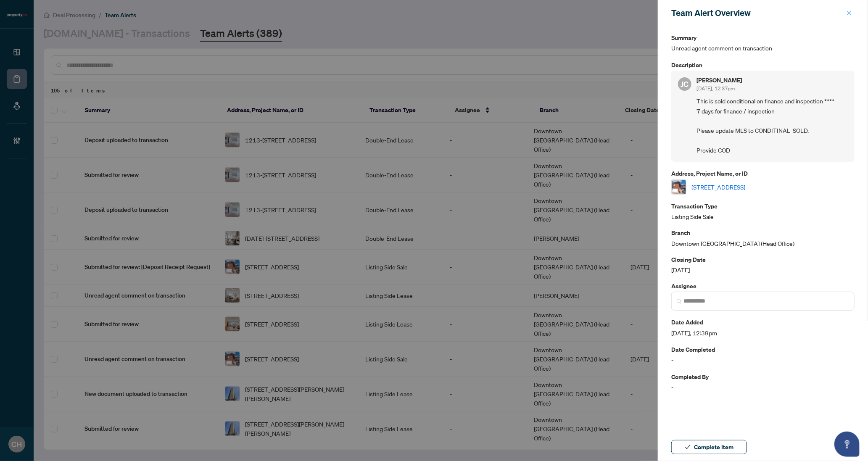  What do you see at coordinates (763, 322) in the screenshot?
I see `p: Date Added` at bounding box center [763, 322].